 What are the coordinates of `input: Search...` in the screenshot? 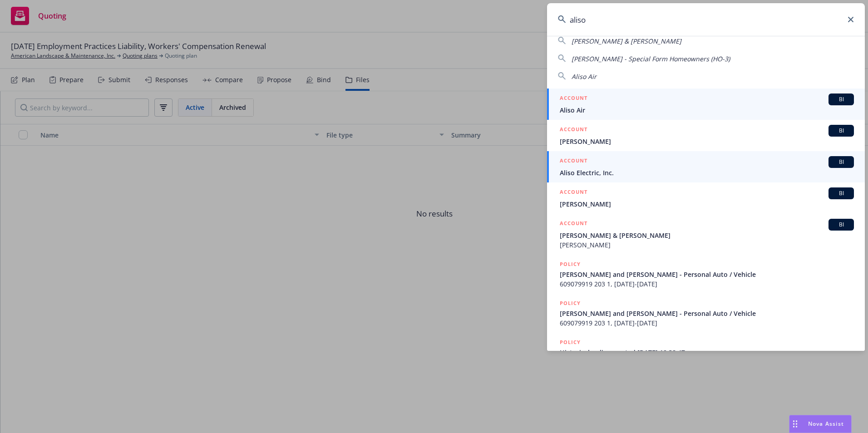 It's located at (706, 20).